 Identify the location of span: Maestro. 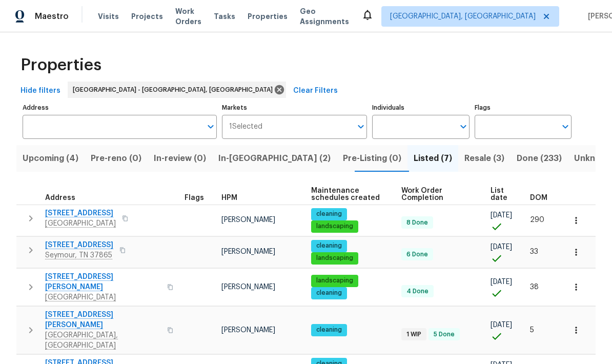
(52, 16).